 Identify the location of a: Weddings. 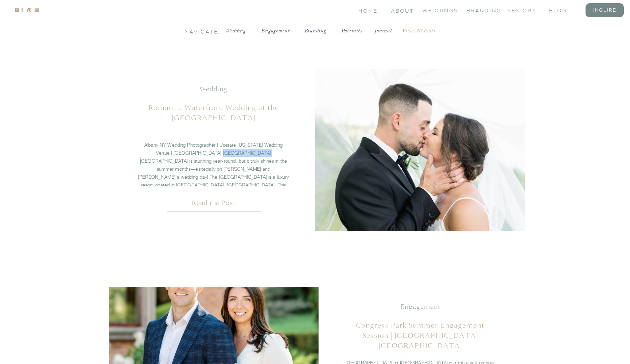
(437, 10).